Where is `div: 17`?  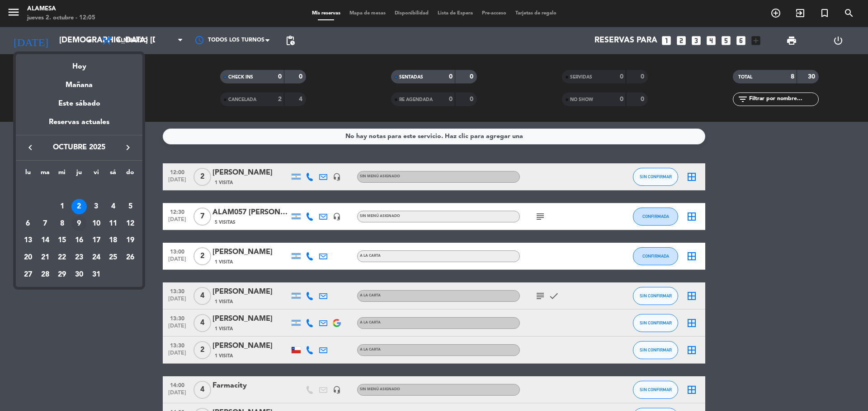
div: 17 is located at coordinates (97, 241).